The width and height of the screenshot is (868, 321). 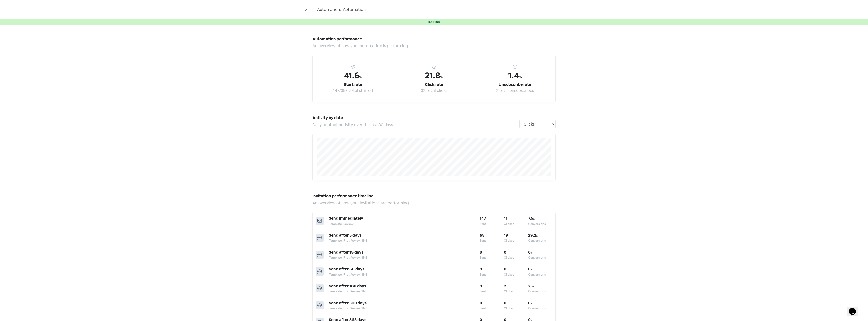 I want to click on b: 11, so click(x=506, y=218).